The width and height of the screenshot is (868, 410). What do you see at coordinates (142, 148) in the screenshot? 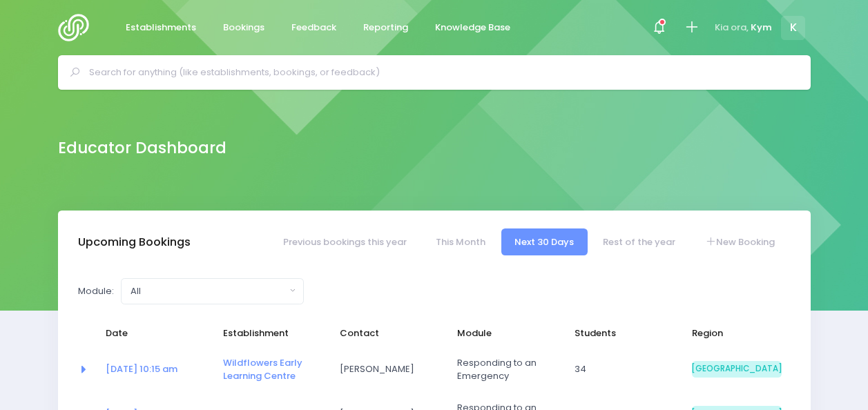
I see `h2: Educator Dashboard` at bounding box center [142, 148].